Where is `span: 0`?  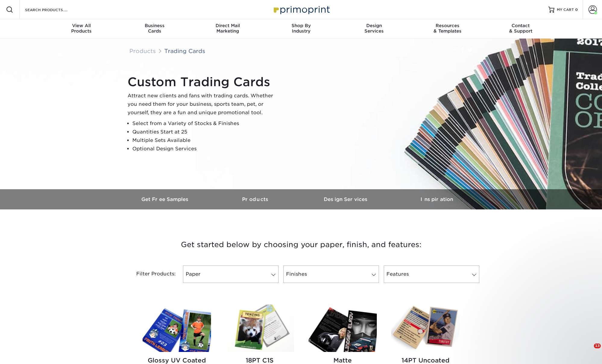
span: 0 is located at coordinates (576, 10).